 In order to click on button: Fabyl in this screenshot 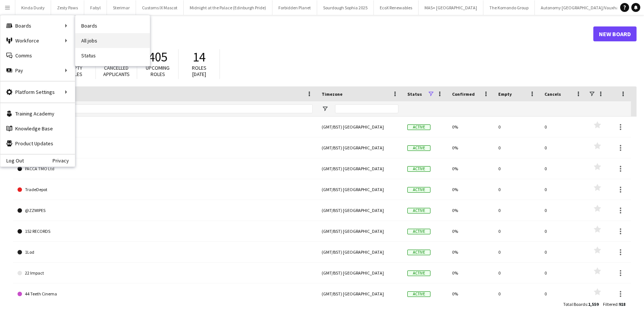, I will do `click(96, 8)`.